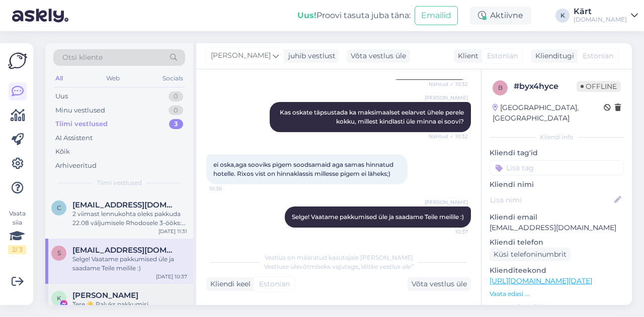 Image resolution: width=644 pixels, height=317 pixels. What do you see at coordinates (436, 15) in the screenshot?
I see `button: Emailid` at bounding box center [436, 15].